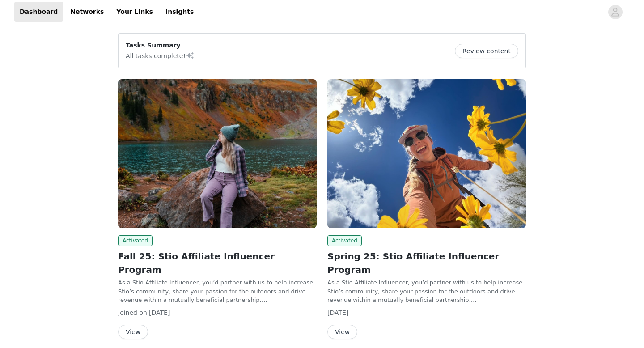 The image size is (644, 348). I want to click on p: All tasks complete!, so click(160, 55).